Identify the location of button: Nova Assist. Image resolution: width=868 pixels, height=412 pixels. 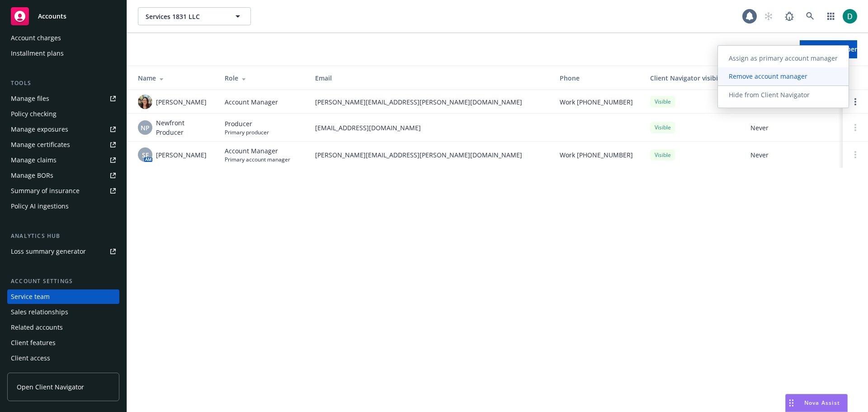
(816, 403).